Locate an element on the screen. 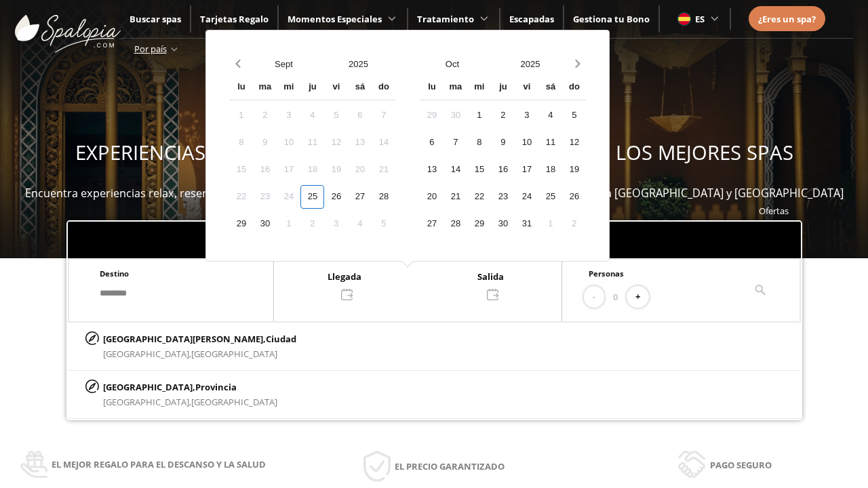  span: Gestiona tu Bono is located at coordinates (611, 19).